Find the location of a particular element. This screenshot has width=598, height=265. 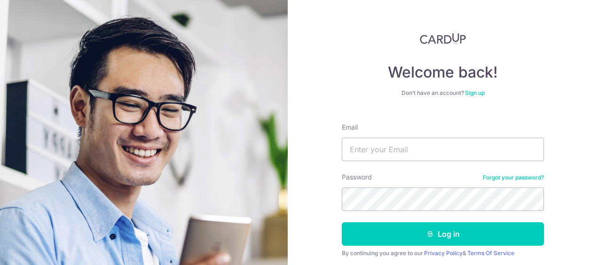

label: Email is located at coordinates (350, 128).